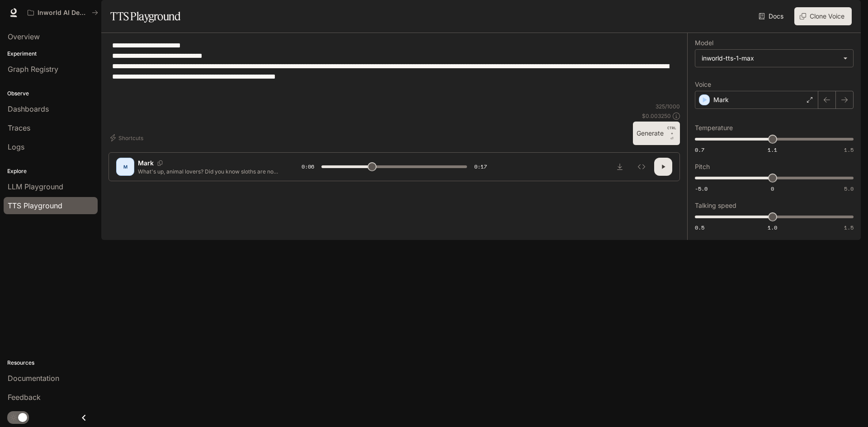 The image size is (868, 427). Describe the element at coordinates (772, 150) in the screenshot. I see `span: 1.1` at that location.